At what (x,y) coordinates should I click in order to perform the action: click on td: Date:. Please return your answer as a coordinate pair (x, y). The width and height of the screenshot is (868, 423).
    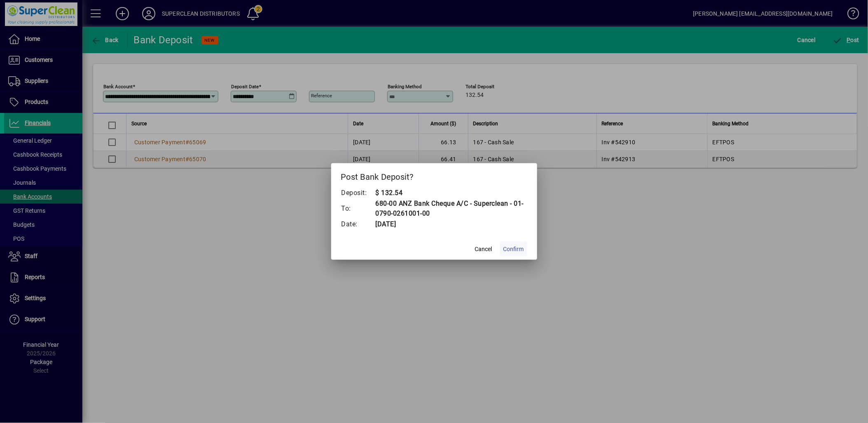
    Looking at the image, I should click on (358, 224).